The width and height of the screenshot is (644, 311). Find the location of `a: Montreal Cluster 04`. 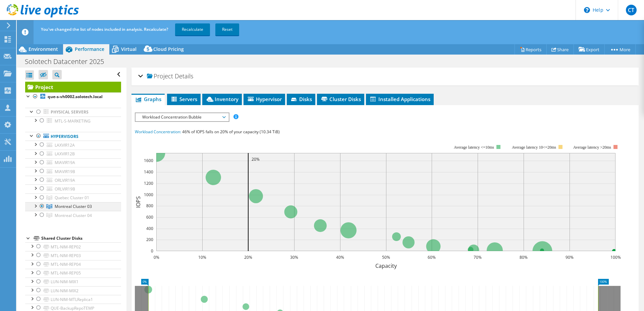

a: Montreal Cluster 04 is located at coordinates (73, 215).